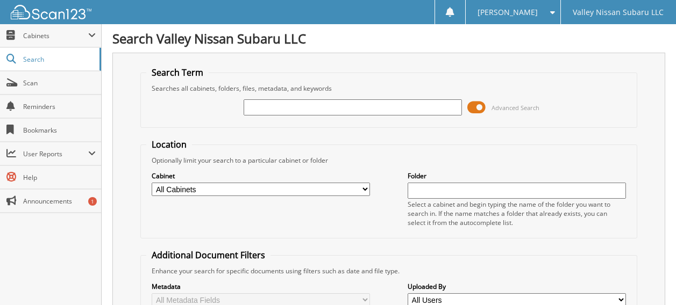 This screenshot has width=676, height=305. Describe the element at coordinates (59, 106) in the screenshot. I see `span: Reminders` at that location.